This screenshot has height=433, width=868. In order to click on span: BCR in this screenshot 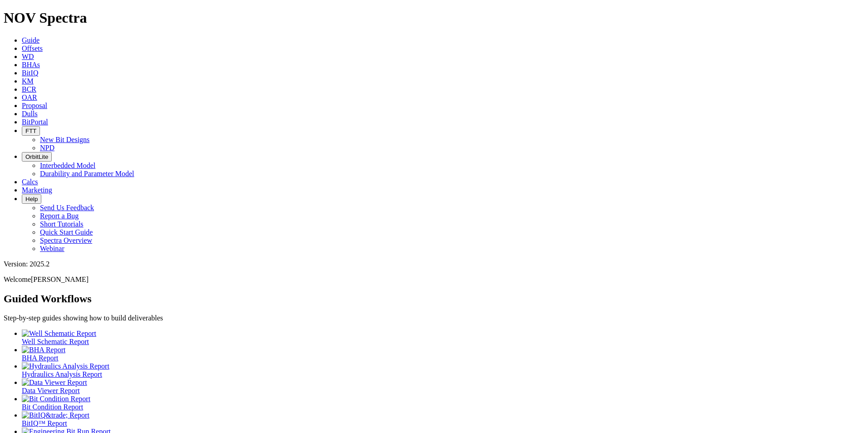, I will do `click(29, 89)`.